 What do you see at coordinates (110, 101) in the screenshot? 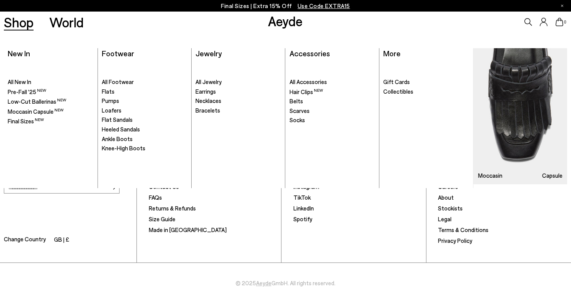
I see `span: Pumps` at bounding box center [110, 101].